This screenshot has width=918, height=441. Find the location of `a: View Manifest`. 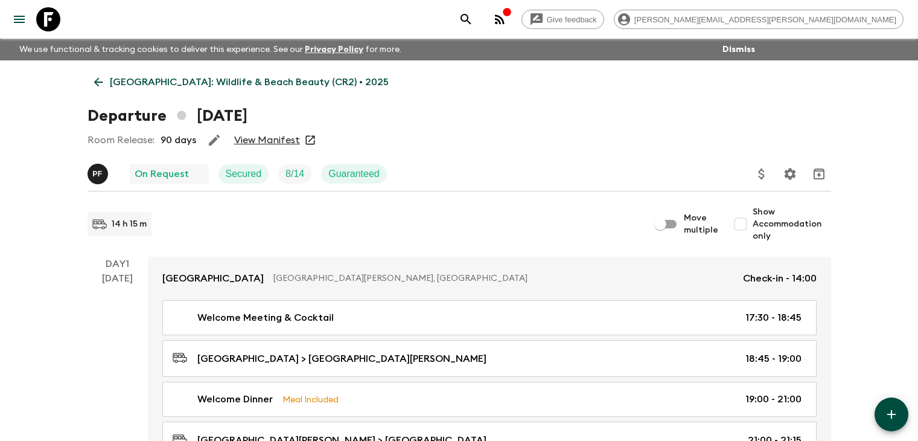

a: View Manifest is located at coordinates (267, 140).